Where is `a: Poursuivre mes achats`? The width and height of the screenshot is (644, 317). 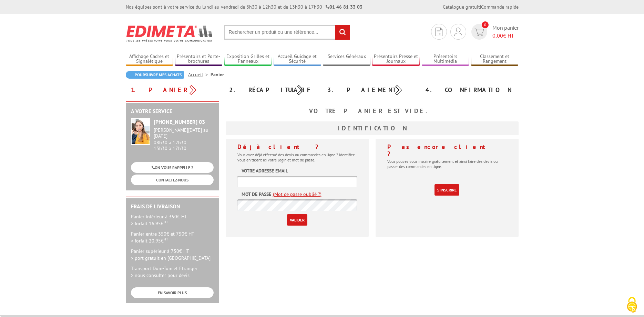 a: Poursuivre mes achats is located at coordinates (154, 74).